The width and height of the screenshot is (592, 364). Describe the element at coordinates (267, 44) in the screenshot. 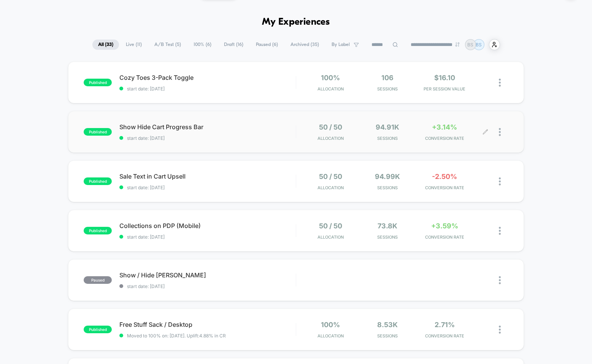

I see `span: Paused ( 6 )` at that location.